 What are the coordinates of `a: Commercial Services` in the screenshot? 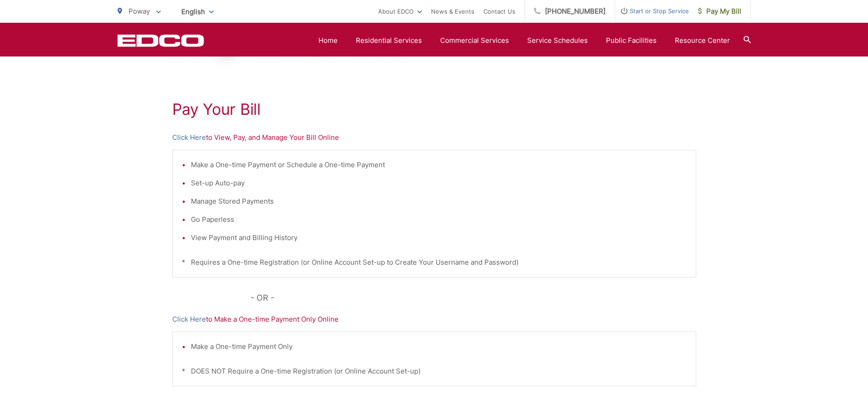 It's located at (474, 41).